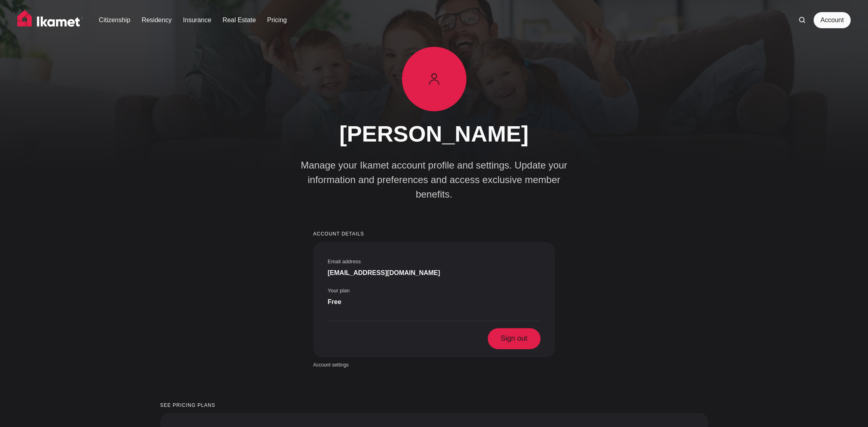  What do you see at coordinates (434, 405) in the screenshot?
I see `small: See pricing plans` at bounding box center [434, 405].